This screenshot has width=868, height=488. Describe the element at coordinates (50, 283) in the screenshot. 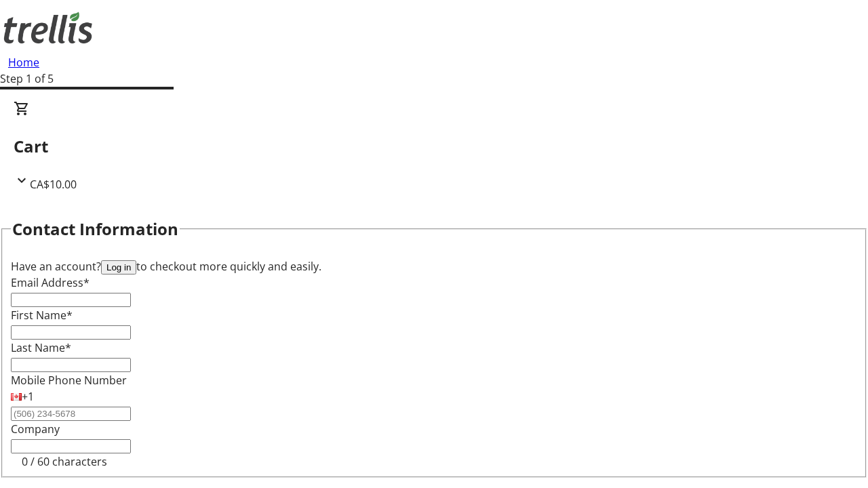

I see `label: Email Address*` at that location.